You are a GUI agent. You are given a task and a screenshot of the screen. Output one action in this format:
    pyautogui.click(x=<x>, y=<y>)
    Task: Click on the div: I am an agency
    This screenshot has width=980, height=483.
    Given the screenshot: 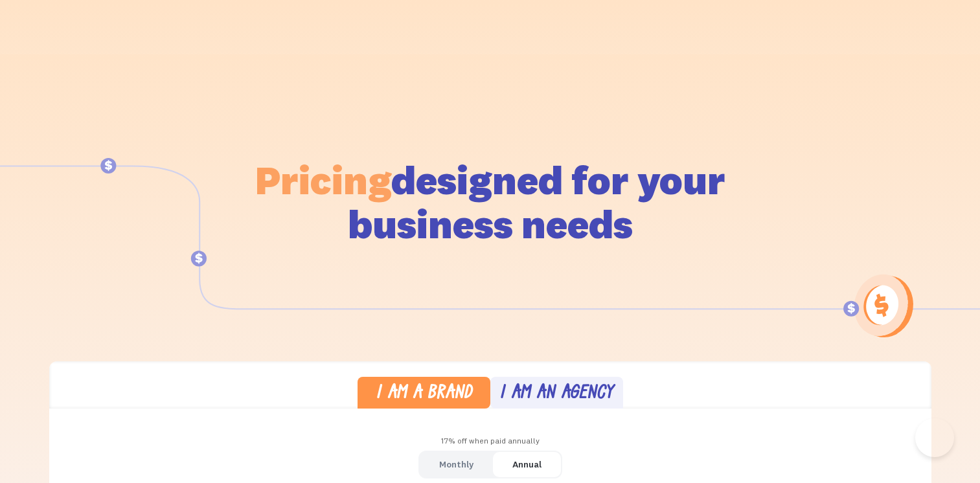 What is the action you would take?
    pyautogui.click(x=556, y=394)
    